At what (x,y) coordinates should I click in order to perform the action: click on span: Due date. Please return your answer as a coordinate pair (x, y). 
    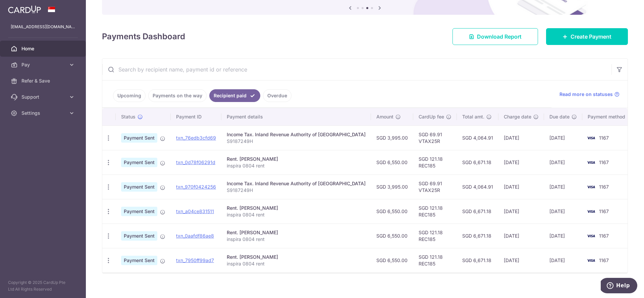
    Looking at the image, I should click on (560, 117).